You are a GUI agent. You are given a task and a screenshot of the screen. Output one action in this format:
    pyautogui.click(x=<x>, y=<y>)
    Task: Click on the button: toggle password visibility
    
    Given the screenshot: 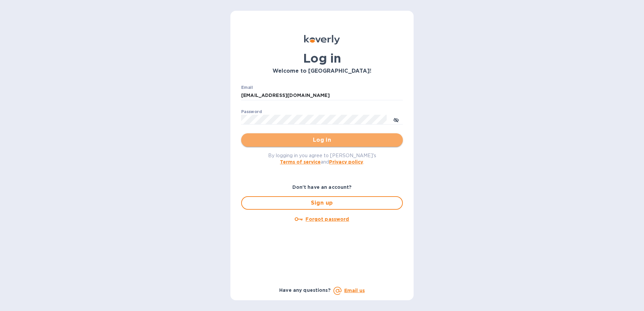 What is the action you would take?
    pyautogui.click(x=396, y=120)
    